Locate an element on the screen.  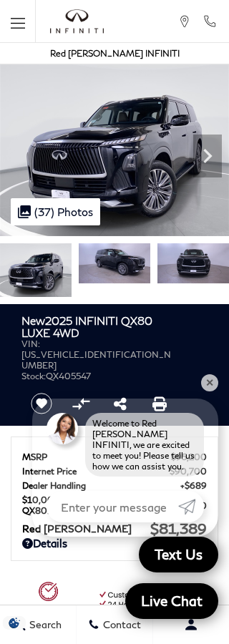
a: $10,000 Retail Bonus for 2025 QX80! $10,000 is located at coordinates (114, 505).